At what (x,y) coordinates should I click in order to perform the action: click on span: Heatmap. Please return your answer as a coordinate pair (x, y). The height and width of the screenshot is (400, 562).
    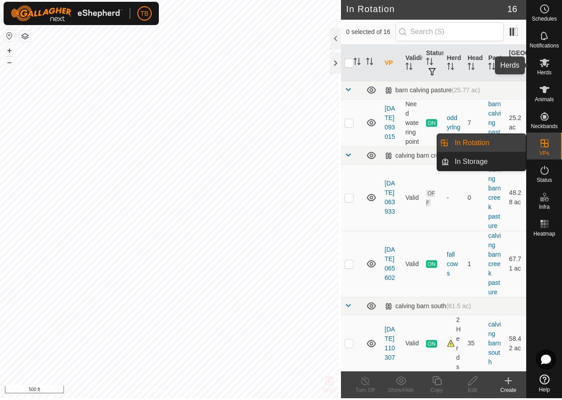
    Looking at the image, I should click on (544, 235).